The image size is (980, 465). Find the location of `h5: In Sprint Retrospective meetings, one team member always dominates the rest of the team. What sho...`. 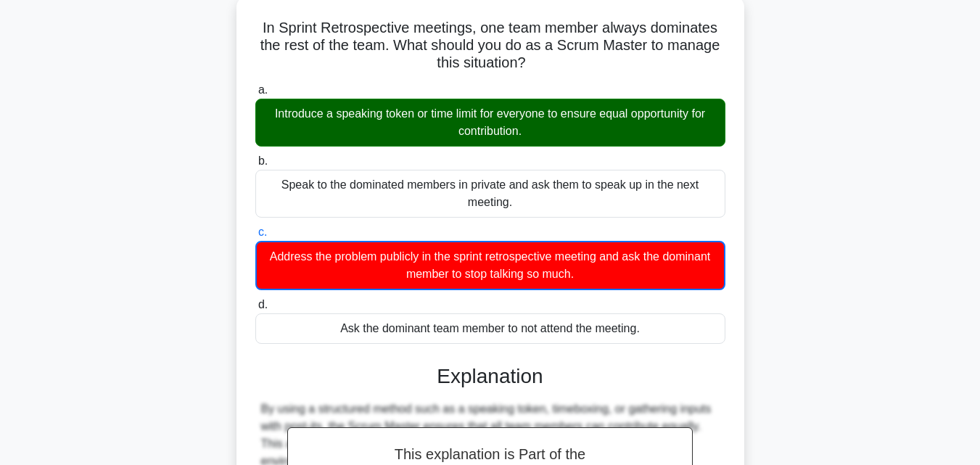

h5: In Sprint Retrospective meetings, one team member always dominates the rest of the team. What sho... is located at coordinates (490, 45).